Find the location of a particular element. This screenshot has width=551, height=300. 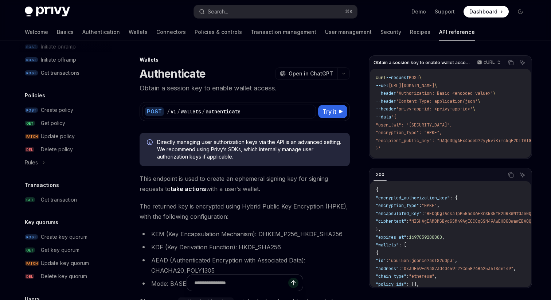

div: Initiate offramp is located at coordinates (58, 60).